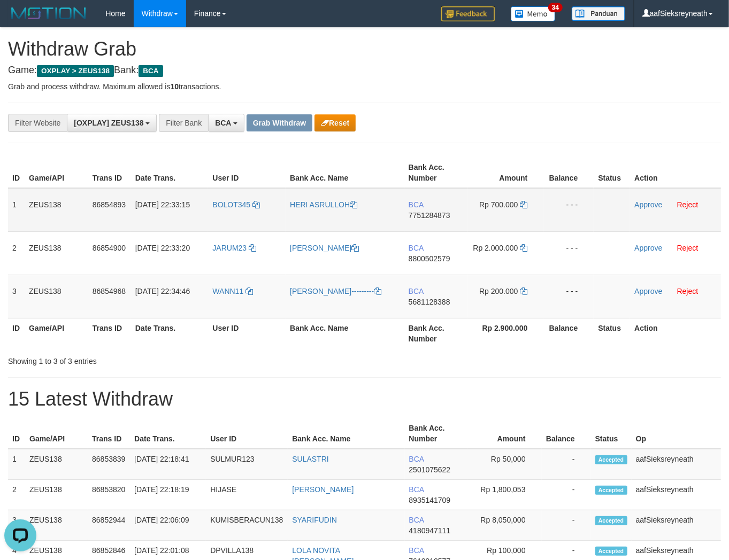 The width and height of the screenshot is (729, 560). What do you see at coordinates (504, 525) in the screenshot?
I see `td: Rp 8,050,000` at bounding box center [504, 525].